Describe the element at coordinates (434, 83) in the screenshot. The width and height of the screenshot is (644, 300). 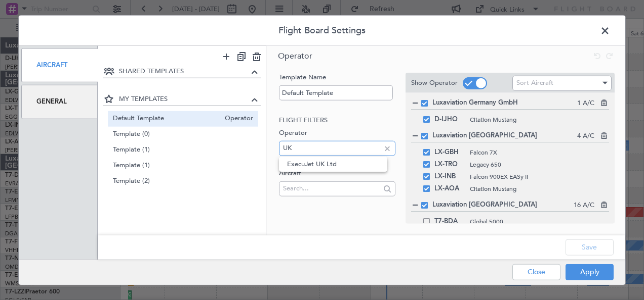
I see `label: Show Operator` at that location.